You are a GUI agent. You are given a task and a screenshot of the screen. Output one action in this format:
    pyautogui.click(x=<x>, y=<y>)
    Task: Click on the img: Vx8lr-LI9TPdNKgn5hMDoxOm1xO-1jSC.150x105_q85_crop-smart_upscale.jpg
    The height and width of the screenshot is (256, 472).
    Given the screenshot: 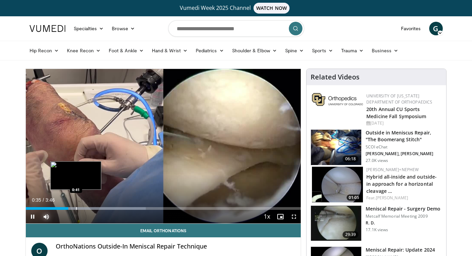 What is the action you would take?
    pyautogui.click(x=336, y=148)
    